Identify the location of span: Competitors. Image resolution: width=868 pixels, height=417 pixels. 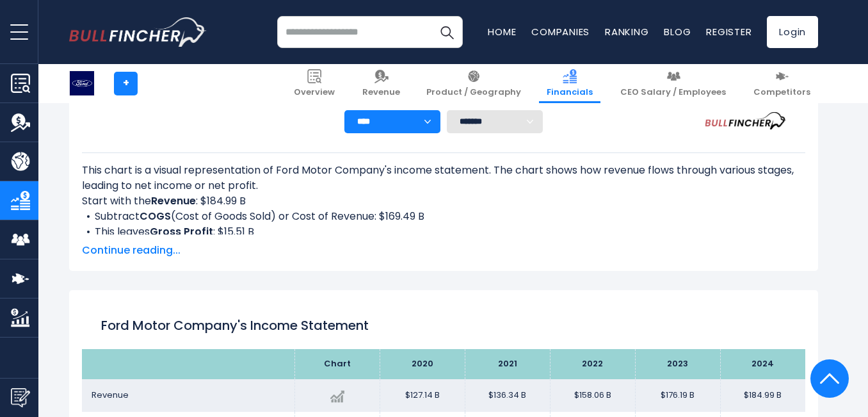
(782, 92).